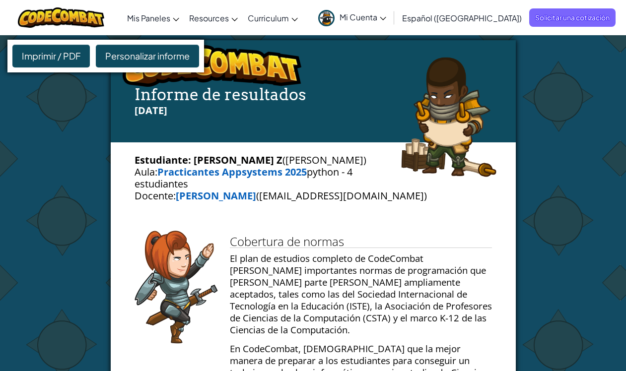 This screenshot has height=371, width=626. I want to click on img: arryn.png, so click(449, 117).